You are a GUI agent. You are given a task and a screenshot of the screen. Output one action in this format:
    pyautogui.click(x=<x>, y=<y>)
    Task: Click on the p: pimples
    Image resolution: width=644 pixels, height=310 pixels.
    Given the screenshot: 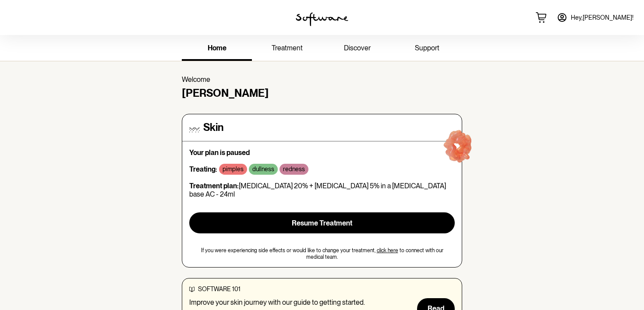 What is the action you would take?
    pyautogui.click(x=233, y=169)
    